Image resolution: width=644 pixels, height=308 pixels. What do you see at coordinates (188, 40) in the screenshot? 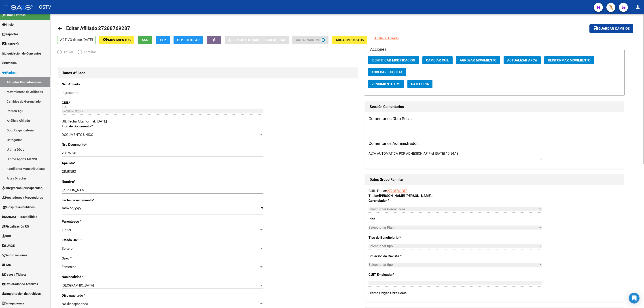
I see `span: FTP - Titular` at bounding box center [188, 40].